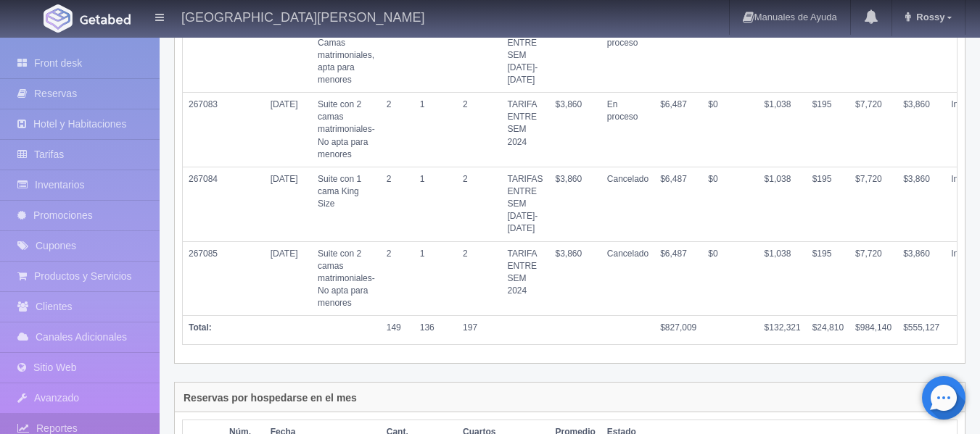  Describe the element at coordinates (874, 55) in the screenshot. I see `td: $19,300` at that location.